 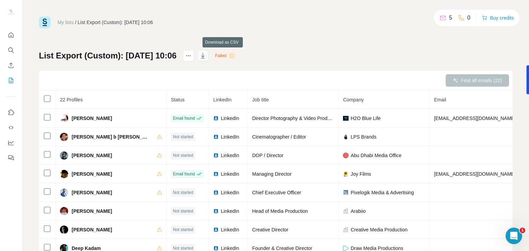 What do you see at coordinates (272, 174) in the screenshot?
I see `span: Managing Director` at bounding box center [272, 174].